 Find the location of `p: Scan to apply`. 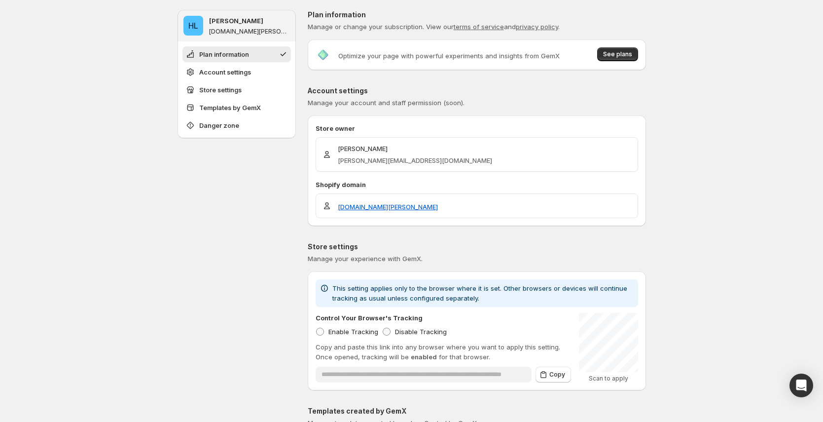

p: Scan to apply is located at coordinates (609, 378).